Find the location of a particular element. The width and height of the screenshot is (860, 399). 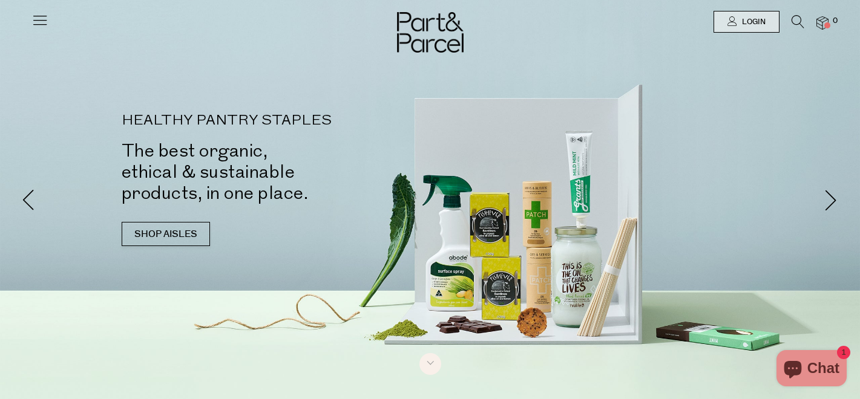

a: Login is located at coordinates (746, 22).